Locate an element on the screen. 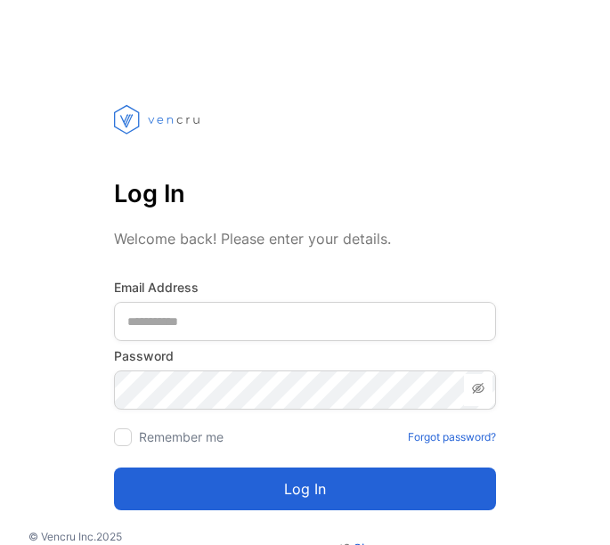 The height and width of the screenshot is (545, 610). label: Password is located at coordinates (305, 355).